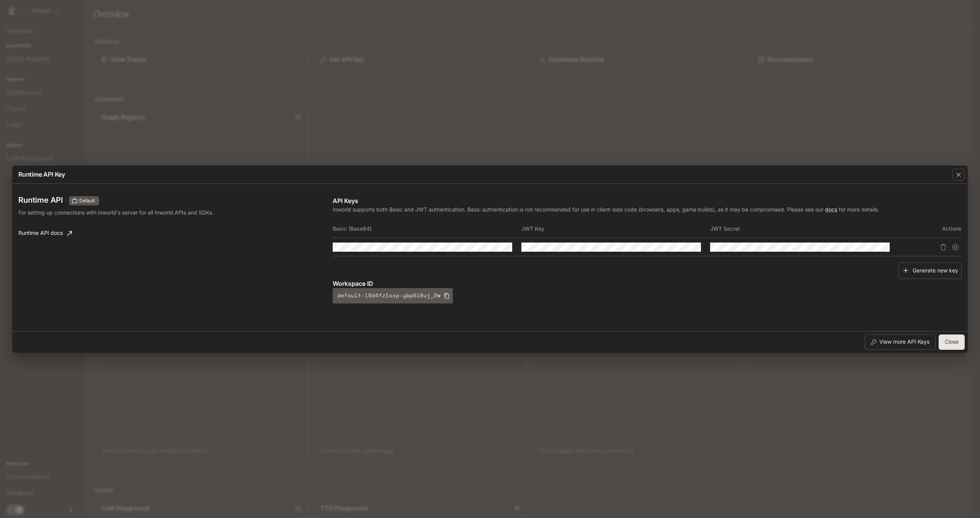 Image resolution: width=980 pixels, height=518 pixels. I want to click on th: JWT Secret, so click(805, 229).